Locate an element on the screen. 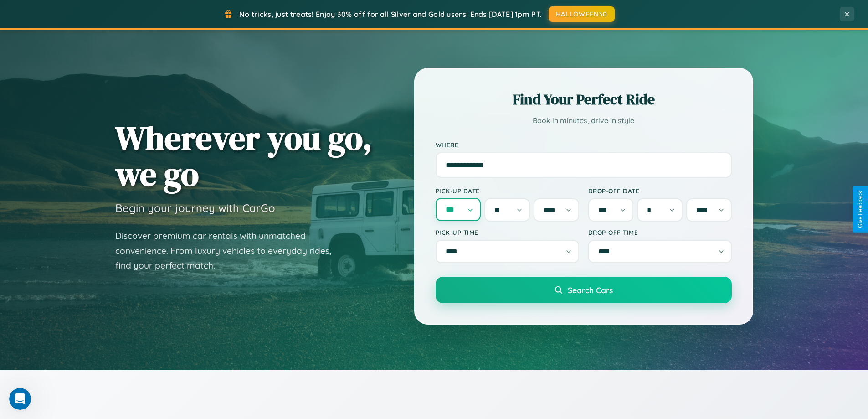 The image size is (868, 419). h2: Find Your Perfect Ride is located at coordinates (584, 99).